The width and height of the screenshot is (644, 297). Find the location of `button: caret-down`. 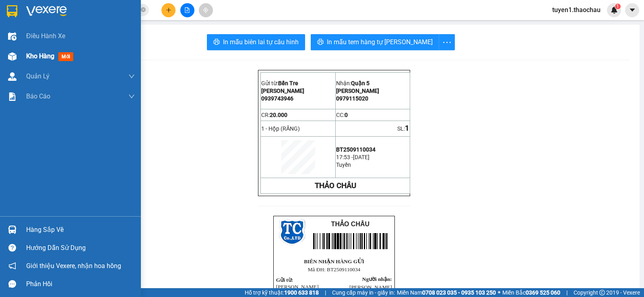

button: caret-down is located at coordinates (632, 10).